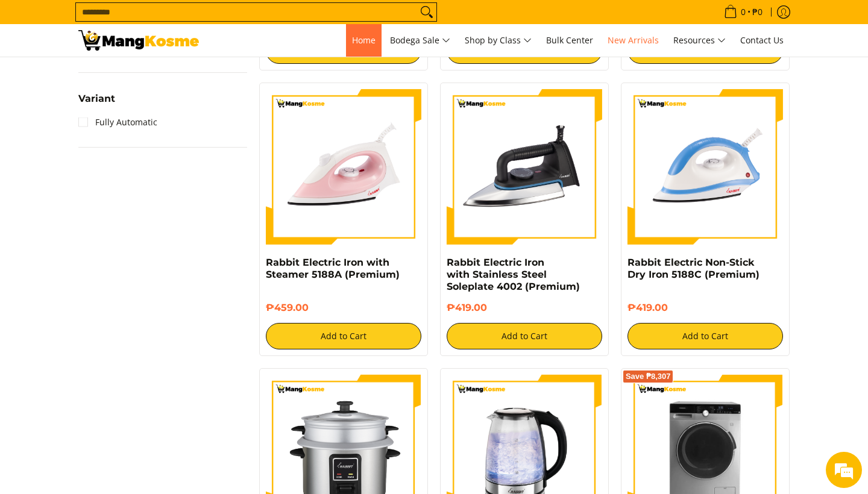 This screenshot has height=494, width=868. What do you see at coordinates (500, 41) in the screenshot?
I see `nav: Main Menu` at bounding box center [500, 41].